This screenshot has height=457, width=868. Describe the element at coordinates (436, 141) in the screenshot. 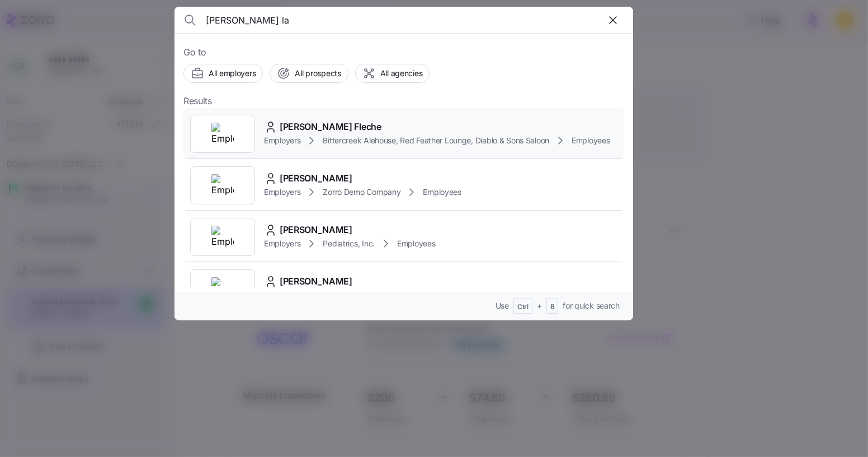

I see `span: Bittercreek Alehouse, Red Feather Lounge, Diablo & Sons Saloon` at that location.